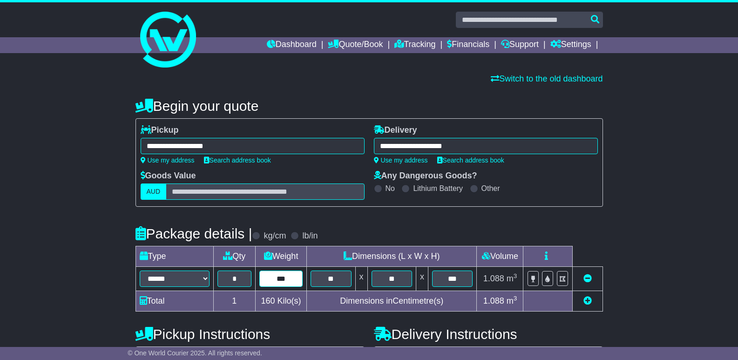 Image resolution: width=738 pixels, height=360 pixels. What do you see at coordinates (174, 257) in the screenshot?
I see `td: Type` at bounding box center [174, 257].